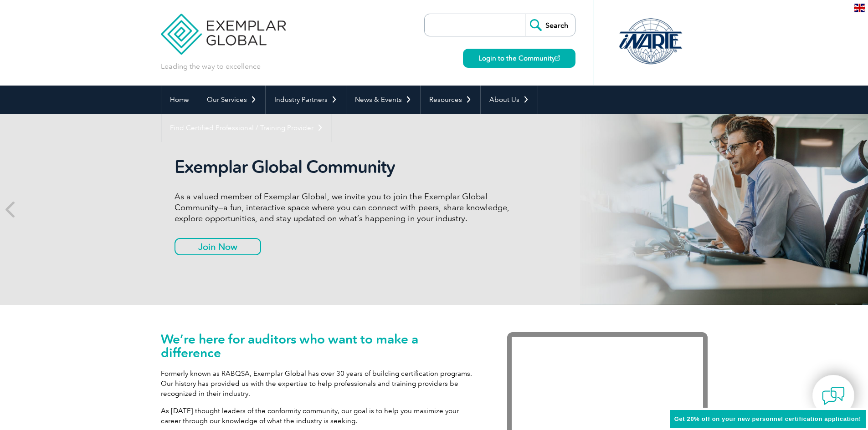 This screenshot has width=868, height=430. What do you see at coordinates (833, 396) in the screenshot?
I see `img: contact-chat.png` at bounding box center [833, 396].